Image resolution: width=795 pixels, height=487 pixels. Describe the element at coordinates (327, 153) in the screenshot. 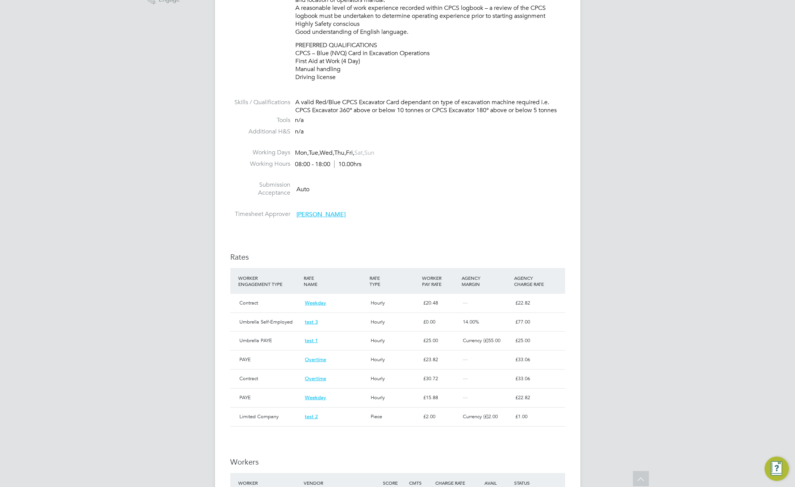

I see `span: Wed,` at that location.